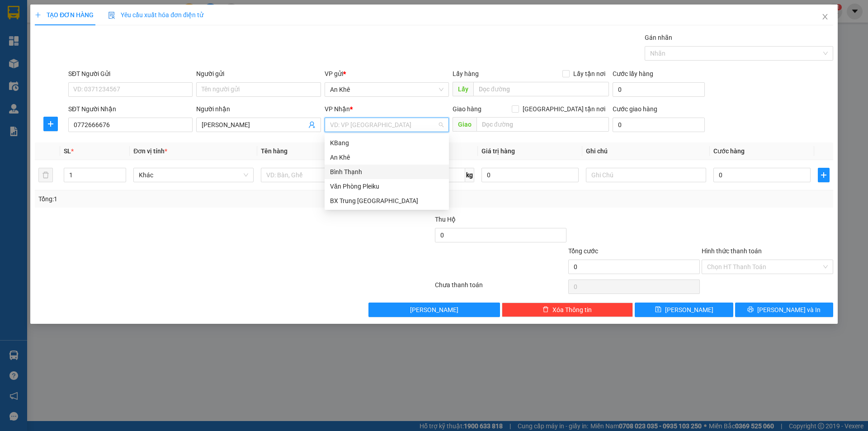 This screenshot has width=868, height=431. What do you see at coordinates (732, 251) in the screenshot?
I see `label: Hình thức thanh toán` at bounding box center [732, 251].